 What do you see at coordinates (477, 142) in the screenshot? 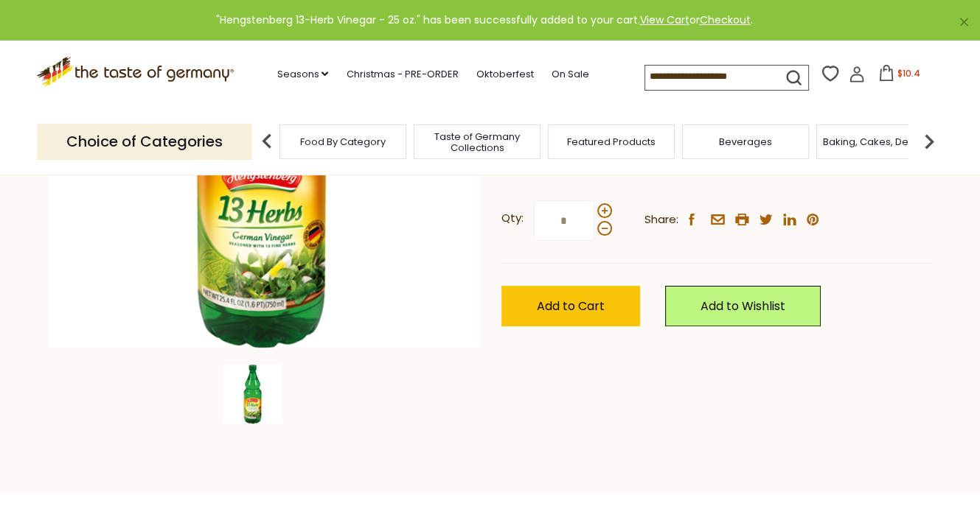
I see `span: Taste of Germany Collections` at bounding box center [477, 142].